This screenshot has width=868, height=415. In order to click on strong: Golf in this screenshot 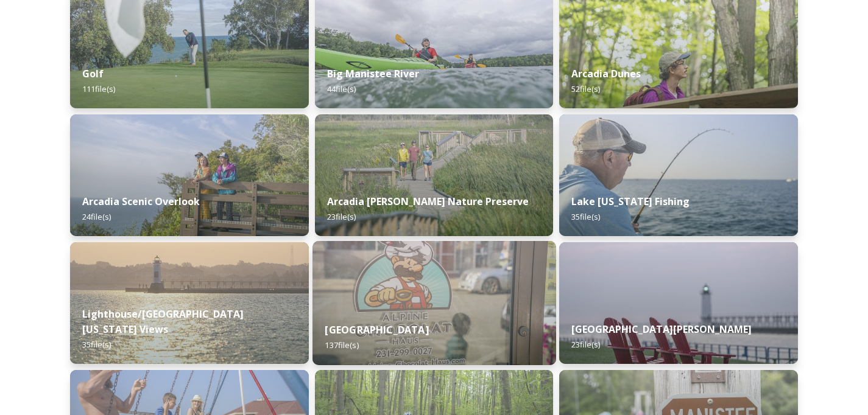, I will do `click(92, 74)`.